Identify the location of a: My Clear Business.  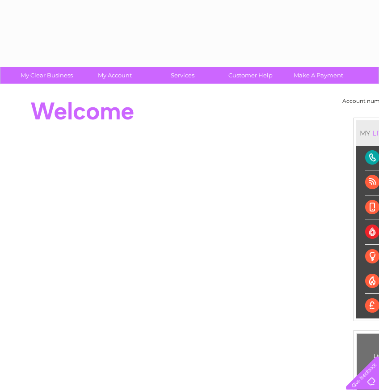
(46, 75).